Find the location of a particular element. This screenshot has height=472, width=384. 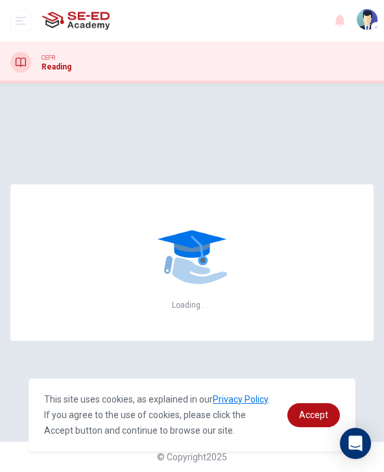

span: CEFR is located at coordinates (48, 58).